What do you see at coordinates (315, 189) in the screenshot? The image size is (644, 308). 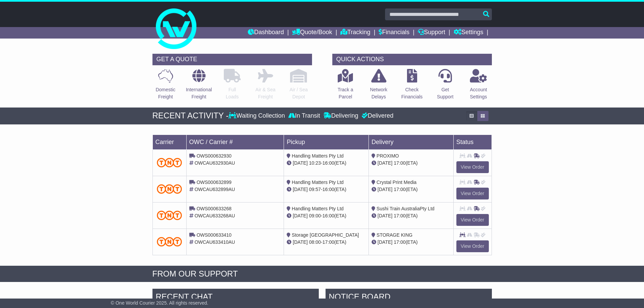 I see `span: 09:57` at bounding box center [315, 189].